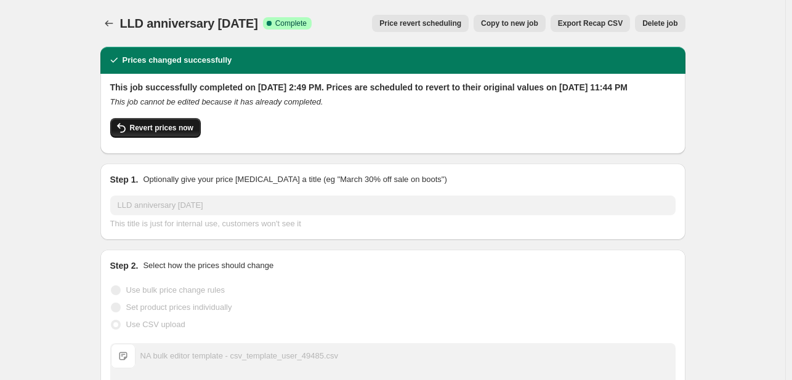  Describe the element at coordinates (393, 206) in the screenshot. I see `input: 30% off holiday sale` at that location.